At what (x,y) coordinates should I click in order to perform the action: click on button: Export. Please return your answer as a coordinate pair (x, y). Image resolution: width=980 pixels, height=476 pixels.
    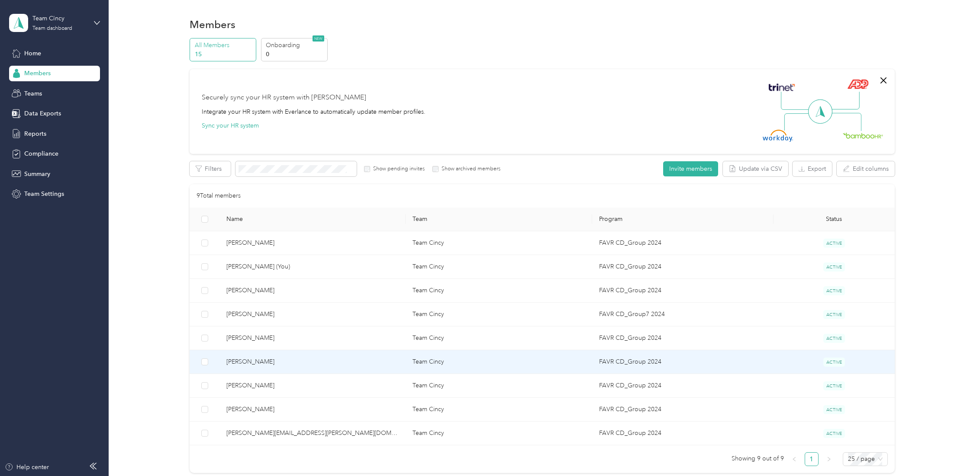
    Looking at the image, I should click on (812, 169).